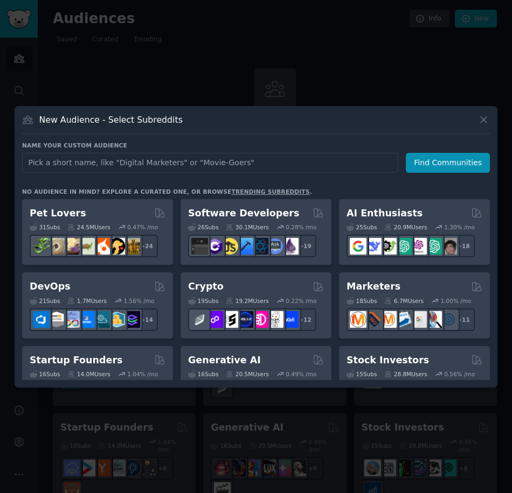 This screenshot has height=493, width=512. What do you see at coordinates (418, 246) in the screenshot?
I see `img: OpenAIDev` at bounding box center [418, 246].